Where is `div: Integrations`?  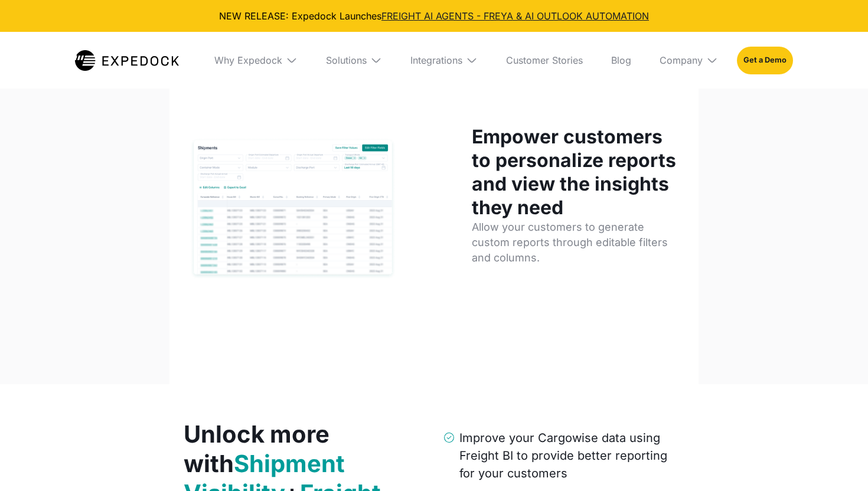
div: Integrations is located at coordinates (437, 60).